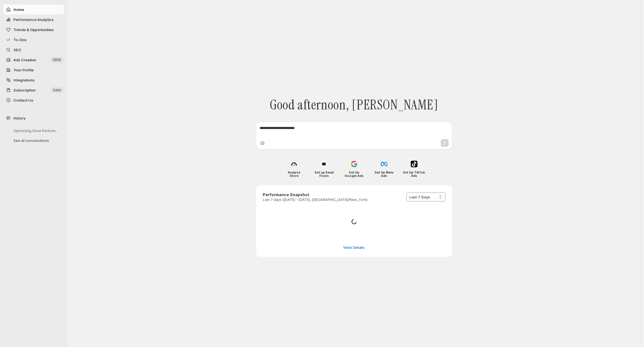 This screenshot has width=644, height=347. Describe the element at coordinates (353, 247) in the screenshot. I see `button: View detailed performance` at that location.